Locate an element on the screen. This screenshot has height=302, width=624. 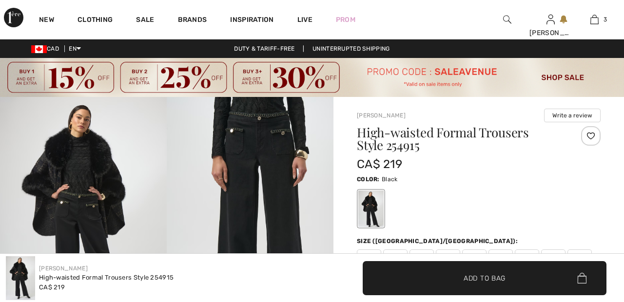
span: 10 is located at coordinates (474, 257).